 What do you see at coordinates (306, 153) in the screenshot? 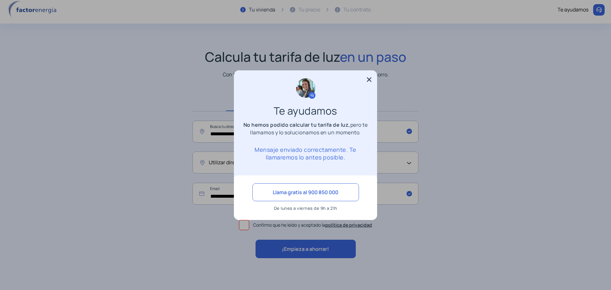
I see `p: Mensaje enviado correctamente. Te llamaremos lo antes posible.` at bounding box center [306, 153].